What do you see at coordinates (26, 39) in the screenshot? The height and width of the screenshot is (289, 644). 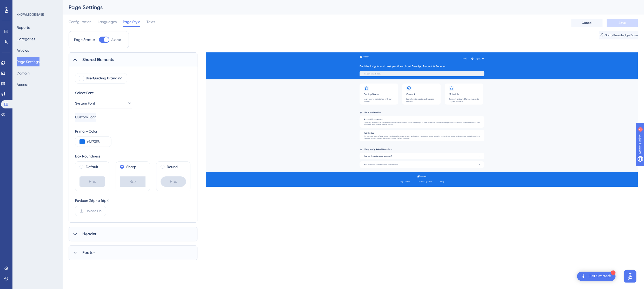 I see `button: Categories` at bounding box center [26, 39].